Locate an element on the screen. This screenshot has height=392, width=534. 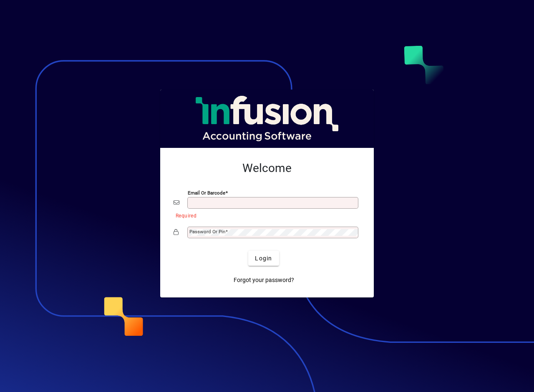
button: Login is located at coordinates (264, 258).